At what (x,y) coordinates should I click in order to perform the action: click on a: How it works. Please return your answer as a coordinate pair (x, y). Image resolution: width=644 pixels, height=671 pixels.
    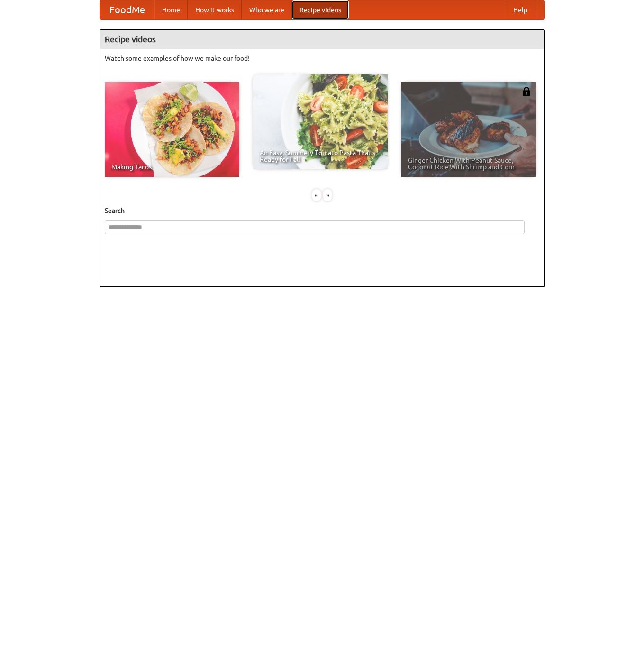
    Looking at the image, I should click on (214, 10).